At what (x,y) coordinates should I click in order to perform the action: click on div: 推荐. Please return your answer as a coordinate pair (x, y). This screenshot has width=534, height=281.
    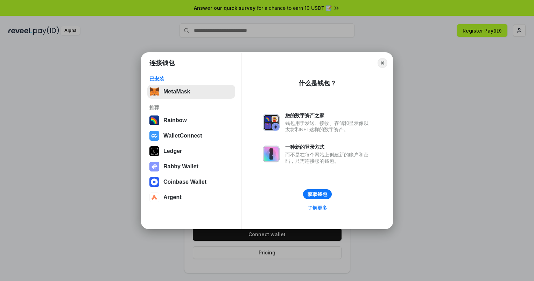
    Looking at the image, I should click on (191, 107).